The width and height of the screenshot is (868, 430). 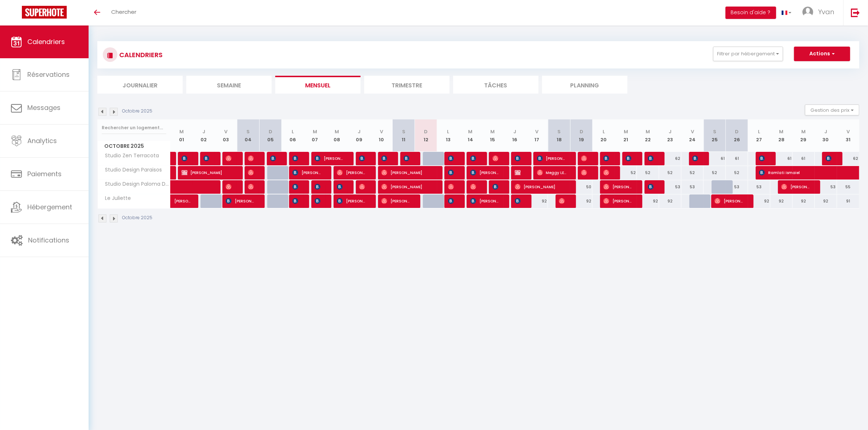 What do you see at coordinates (559, 136) in the screenshot?
I see `th: 18` at bounding box center [559, 136].